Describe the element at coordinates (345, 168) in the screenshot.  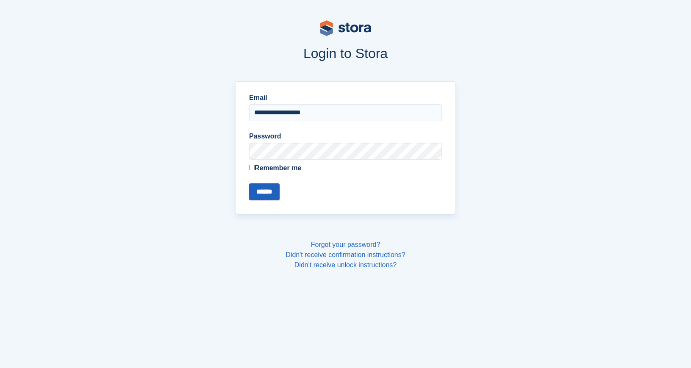
I see `label: Remember me` at that location.